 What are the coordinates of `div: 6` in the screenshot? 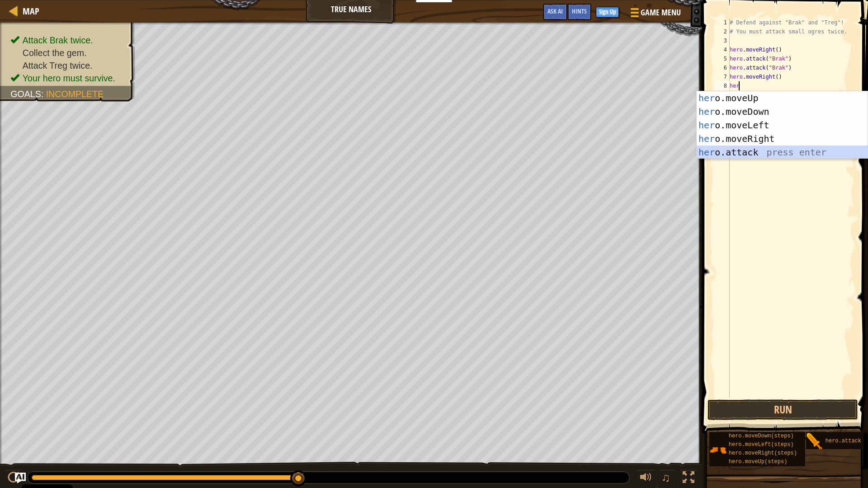 It's located at (722, 68).